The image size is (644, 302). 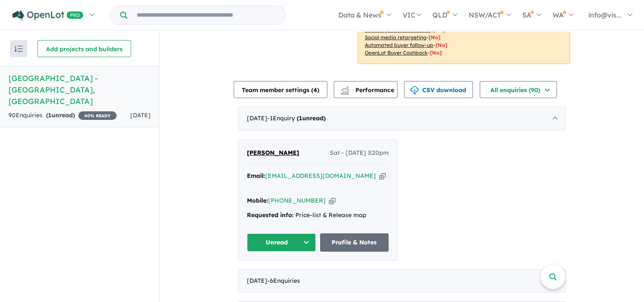 I want to click on a: Profile & Notes, so click(x=355, y=242).